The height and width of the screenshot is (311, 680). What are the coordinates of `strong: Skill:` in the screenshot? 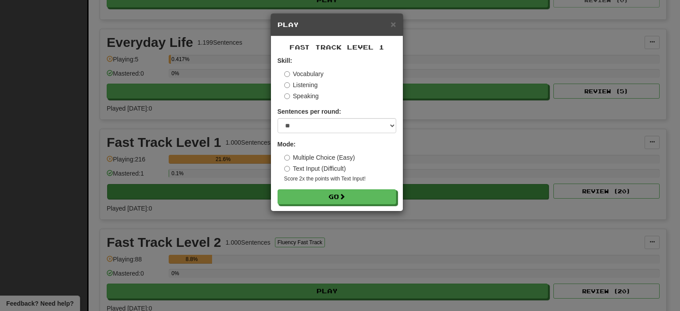 It's located at (285, 61).